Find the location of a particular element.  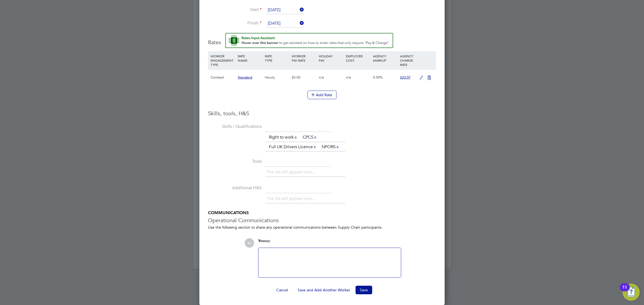

div: 11 is located at coordinates (625, 291).